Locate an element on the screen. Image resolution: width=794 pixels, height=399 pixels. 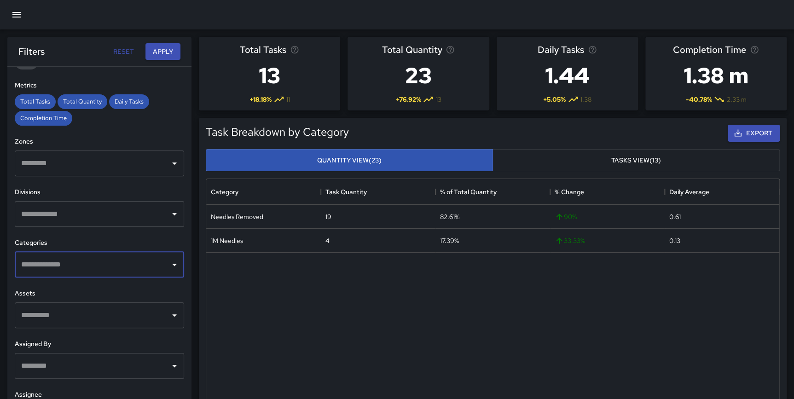
button: Export is located at coordinates (753, 133).